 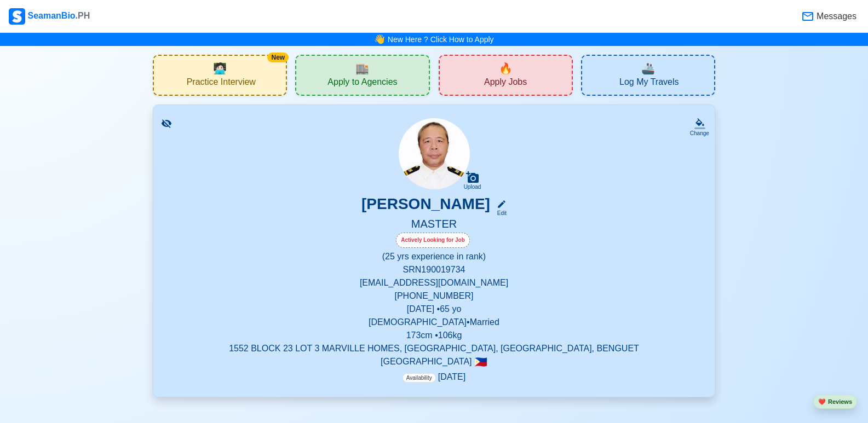 What do you see at coordinates (380, 39) in the screenshot?
I see `span: bell` at bounding box center [380, 39].